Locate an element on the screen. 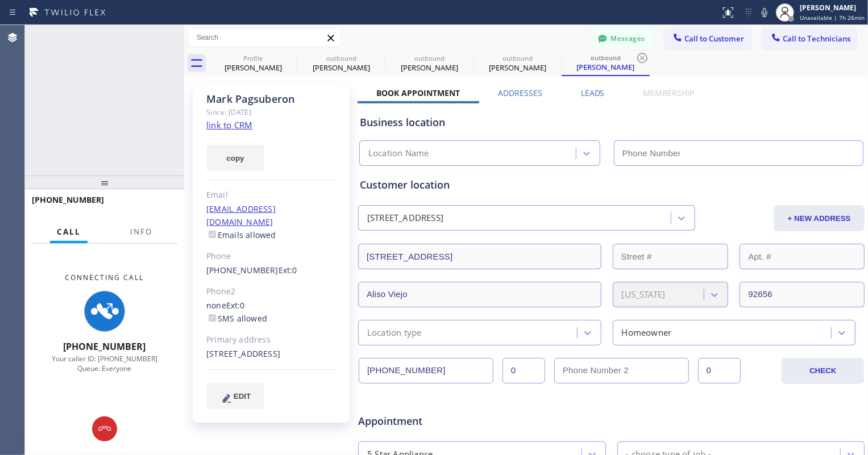 The height and width of the screenshot is (455, 868). label: Addresses is located at coordinates (520, 92).